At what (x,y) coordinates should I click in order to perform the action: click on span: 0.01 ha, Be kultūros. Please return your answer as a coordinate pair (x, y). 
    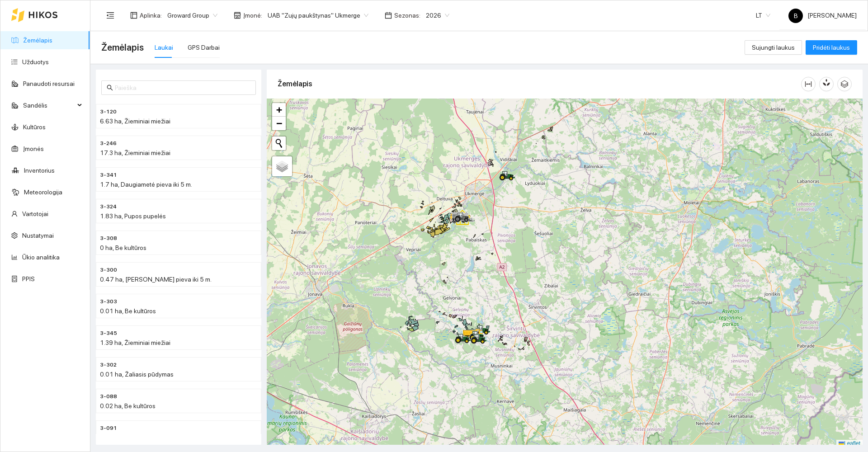
    Looking at the image, I should click on (128, 311).